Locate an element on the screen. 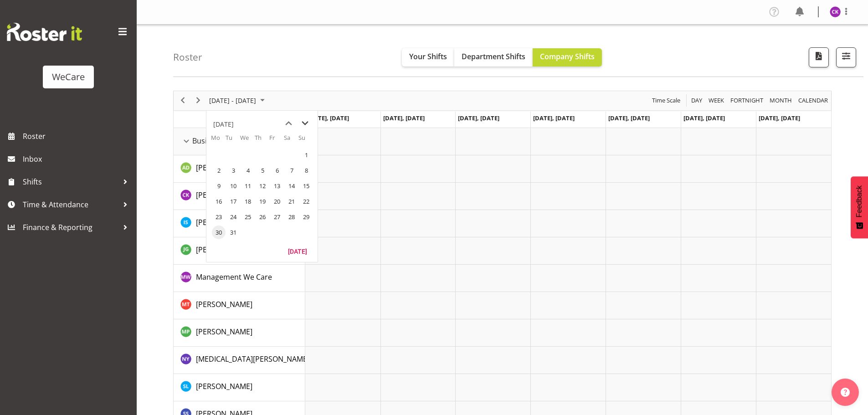 The height and width of the screenshot is (415, 868). span: Wednesday, December 18, 2024 is located at coordinates (248, 201).